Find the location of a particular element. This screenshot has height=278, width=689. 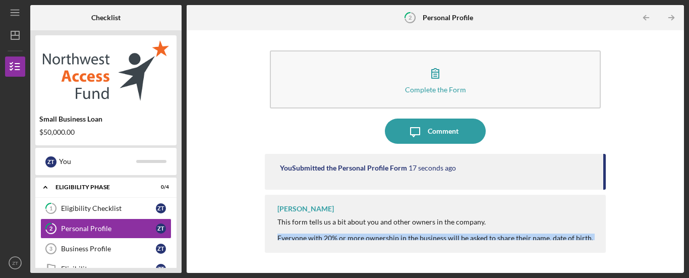

b: Personal Profile is located at coordinates (448, 18).